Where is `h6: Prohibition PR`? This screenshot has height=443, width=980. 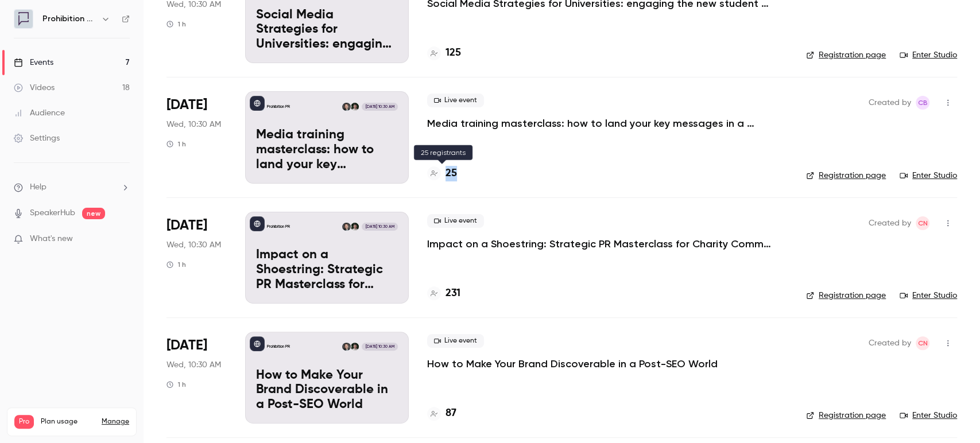
h6: Prohibition PR is located at coordinates (70, 19).